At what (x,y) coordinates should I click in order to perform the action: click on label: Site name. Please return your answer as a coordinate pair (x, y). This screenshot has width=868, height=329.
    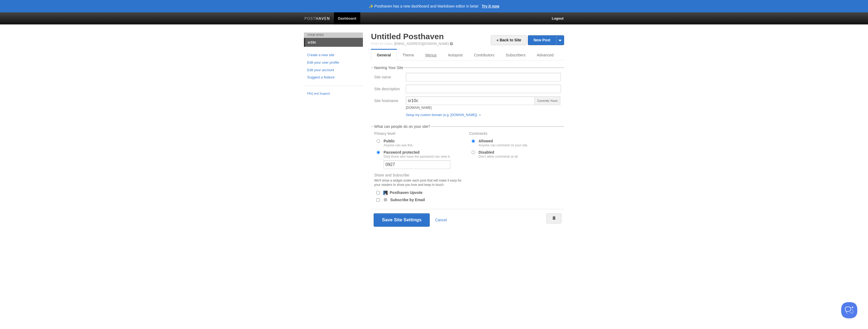
    Looking at the image, I should click on (388, 78).